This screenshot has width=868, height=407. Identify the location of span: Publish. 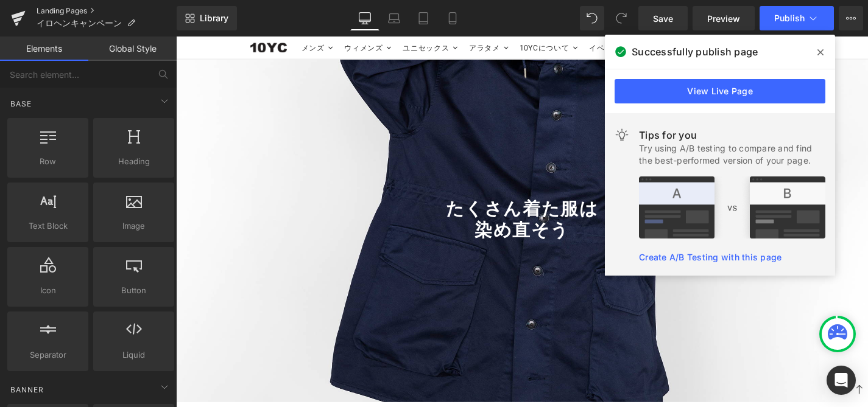
(790, 19).